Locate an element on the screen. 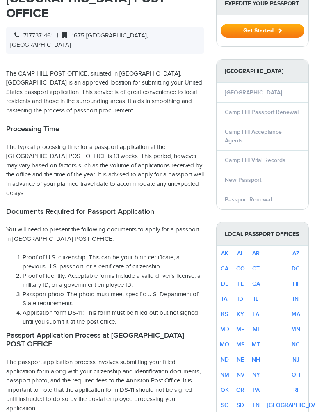 The height and width of the screenshot is (412, 315). a: IA is located at coordinates (224, 299).